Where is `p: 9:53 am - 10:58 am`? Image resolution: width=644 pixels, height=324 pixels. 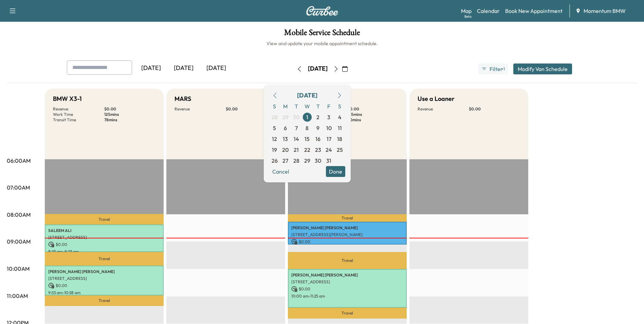 p: 9:53 am - 10:58 am is located at coordinates (104, 292).